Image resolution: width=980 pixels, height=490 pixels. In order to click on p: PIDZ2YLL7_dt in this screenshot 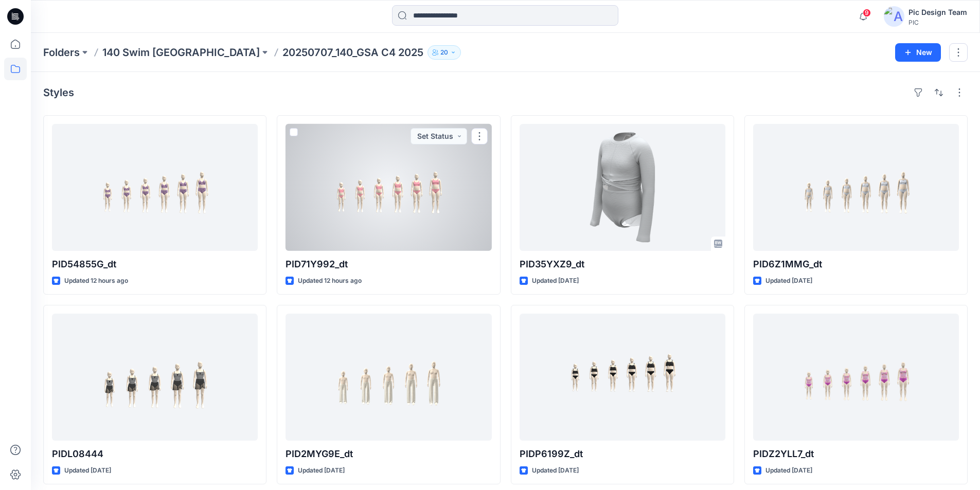, I will do `click(856, 454)`.